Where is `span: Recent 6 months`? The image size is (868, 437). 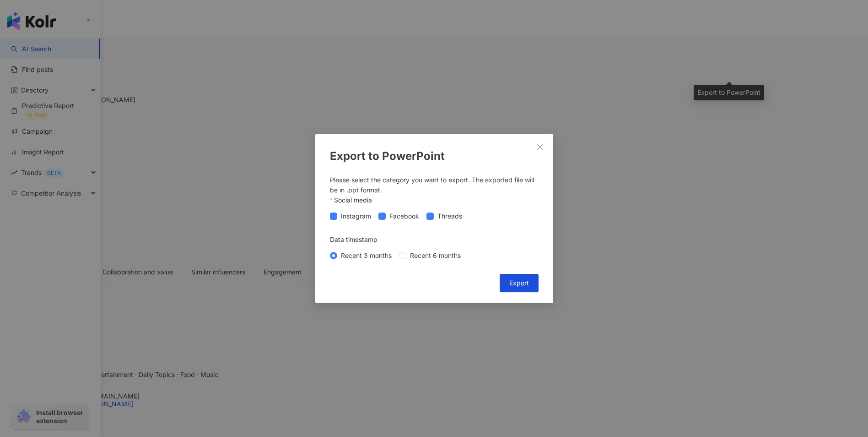
span: Recent 6 months is located at coordinates (435, 255).